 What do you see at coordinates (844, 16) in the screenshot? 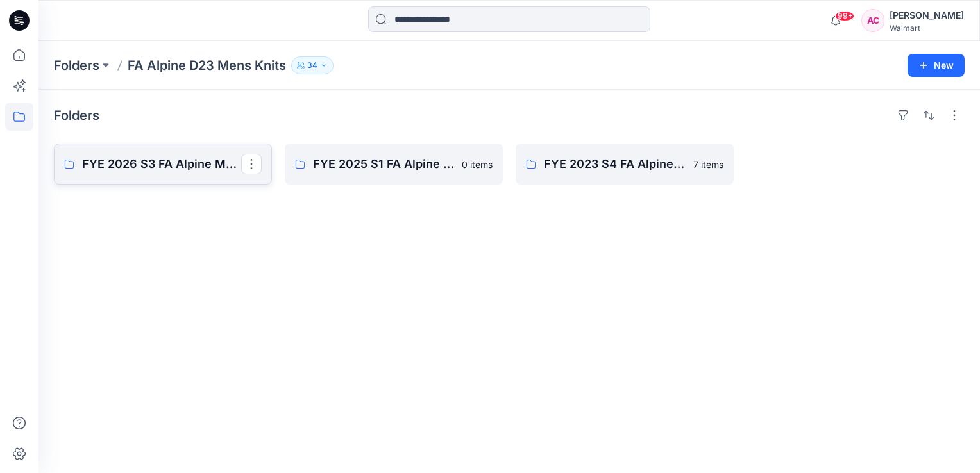
I see `span: 99+` at bounding box center [844, 16].